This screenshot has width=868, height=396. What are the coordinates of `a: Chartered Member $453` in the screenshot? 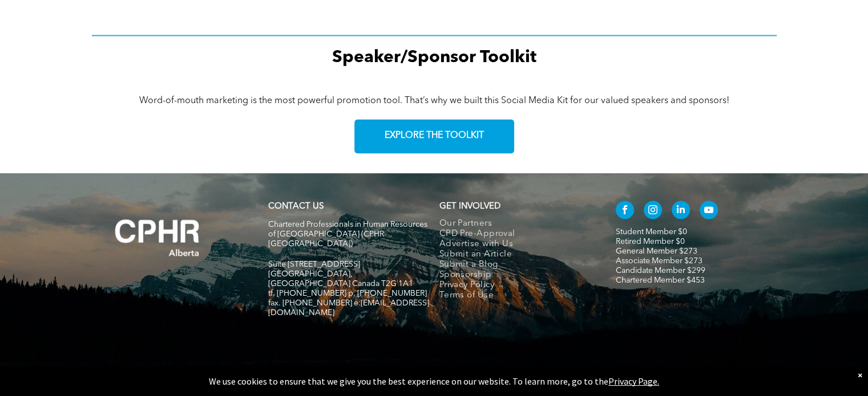 It's located at (660, 281).